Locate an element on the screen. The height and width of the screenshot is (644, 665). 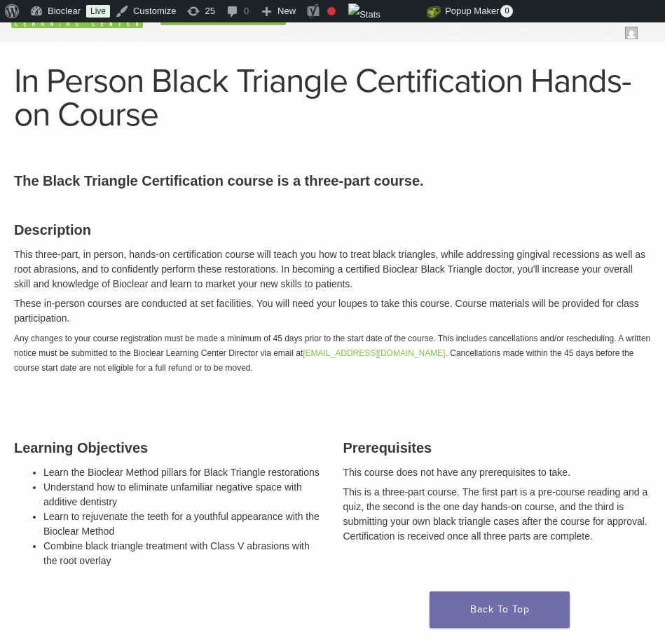
li: Learn the Bioclear Method pillars for Black Triangle restorations is located at coordinates (183, 473).